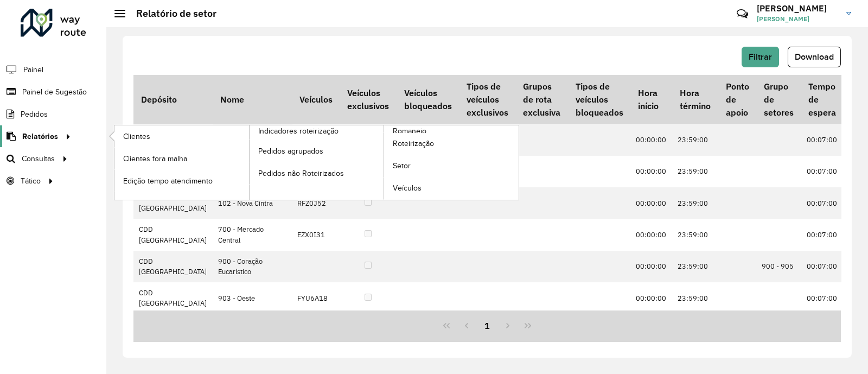 Image resolution: width=868 pixels, height=374 pixels. I want to click on a: Edição tempo atendimento, so click(182, 181).